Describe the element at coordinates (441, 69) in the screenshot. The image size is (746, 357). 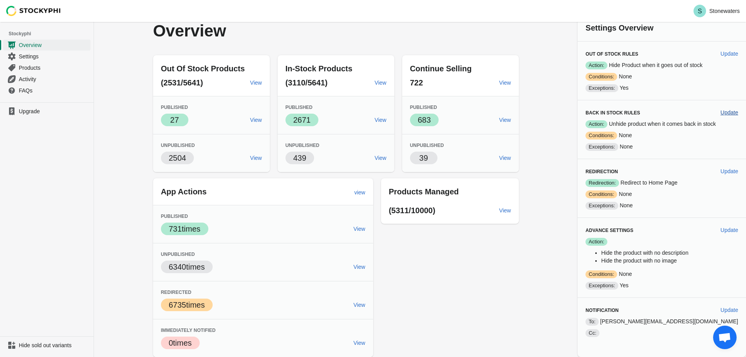
I see `span: Continue Selling` at that location.